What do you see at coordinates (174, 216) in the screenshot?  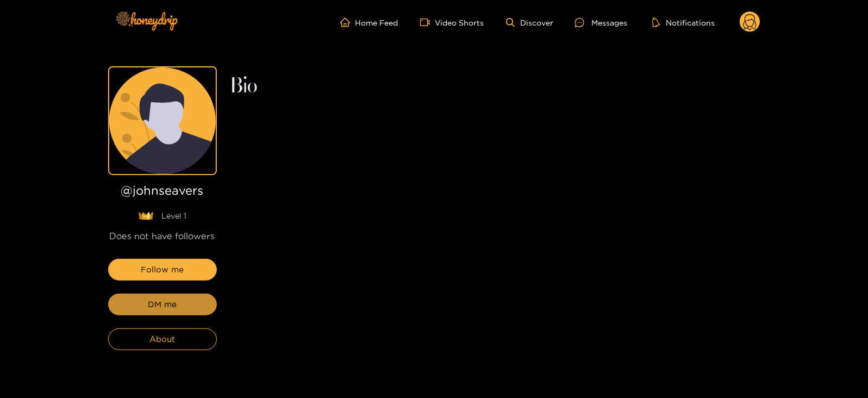 I see `span: Level 1` at bounding box center [174, 216].